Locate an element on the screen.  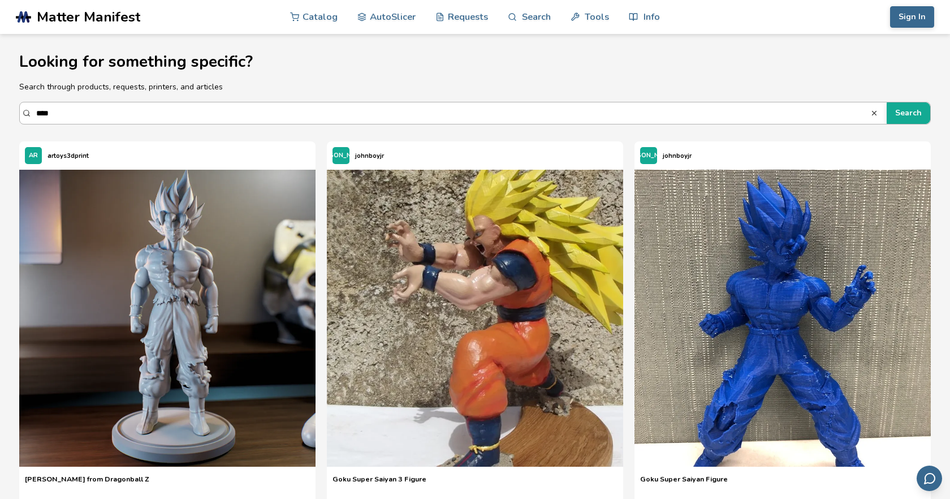
button: Sign In is located at coordinates (912, 17).